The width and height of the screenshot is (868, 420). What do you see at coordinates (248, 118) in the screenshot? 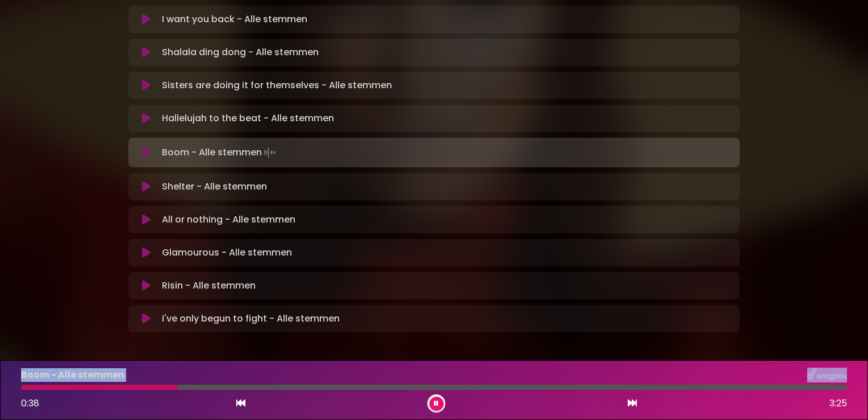
I see `p: Hallelujah to the beat - Alle stemmen` at bounding box center [248, 118].